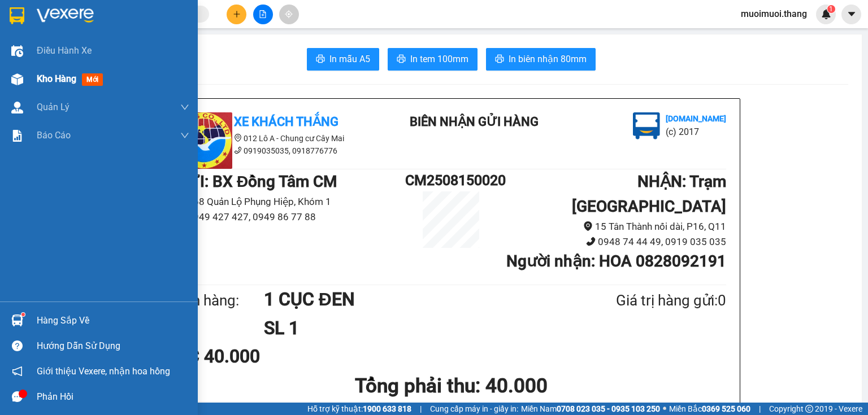 Image resolution: width=868 pixels, height=415 pixels. I want to click on div: BX Đồng Tâm CM, so click(37, 30).